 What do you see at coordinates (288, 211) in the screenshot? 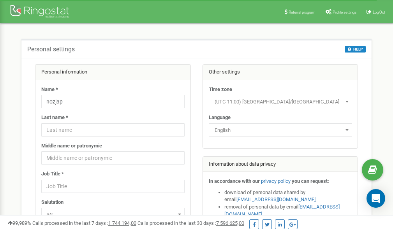
I see `li: removal of personal data by email ,` at bounding box center [288, 211].